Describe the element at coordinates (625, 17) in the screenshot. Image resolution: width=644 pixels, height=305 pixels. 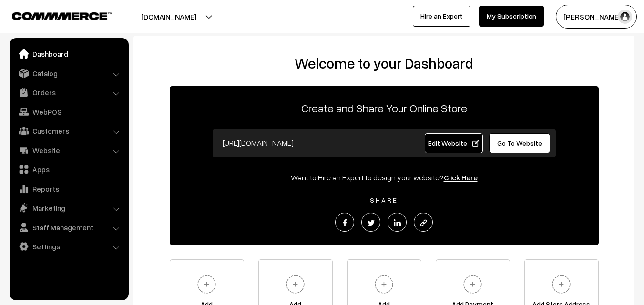
I see `img: user` at that location.